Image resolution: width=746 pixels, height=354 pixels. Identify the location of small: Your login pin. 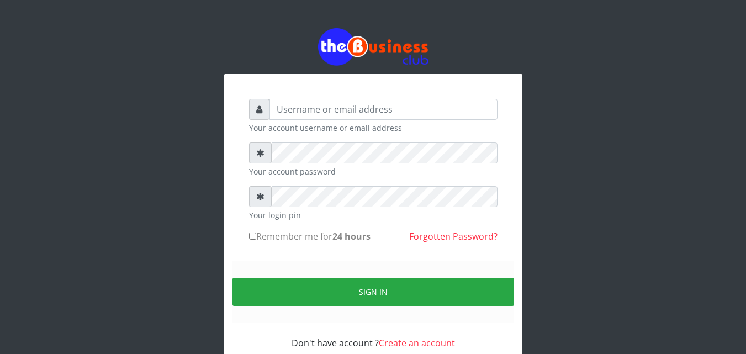
(373, 215).